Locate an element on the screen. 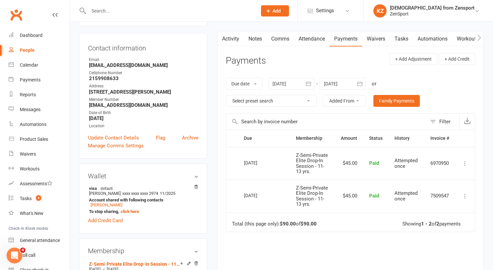 The width and height of the screenshot is (493, 270). a: Reports is located at coordinates (39, 95).